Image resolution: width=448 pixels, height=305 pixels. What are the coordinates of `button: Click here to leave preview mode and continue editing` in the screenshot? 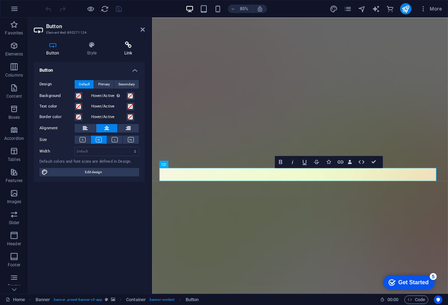 It's located at (90, 9).